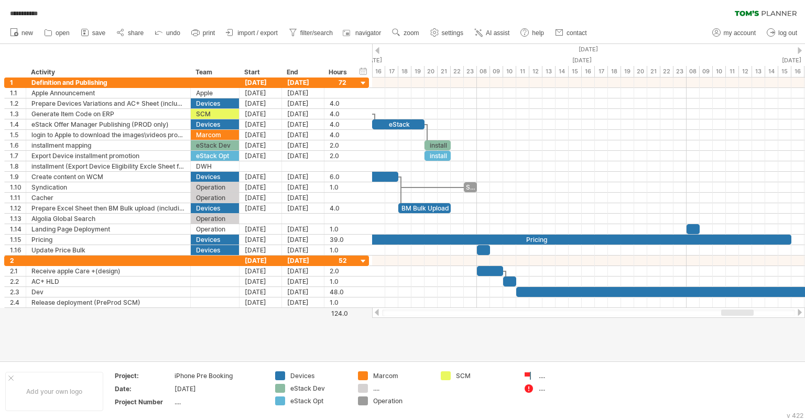  Describe the element at coordinates (108, 177) in the screenshot. I see `div: Create content on WCM` at that location.